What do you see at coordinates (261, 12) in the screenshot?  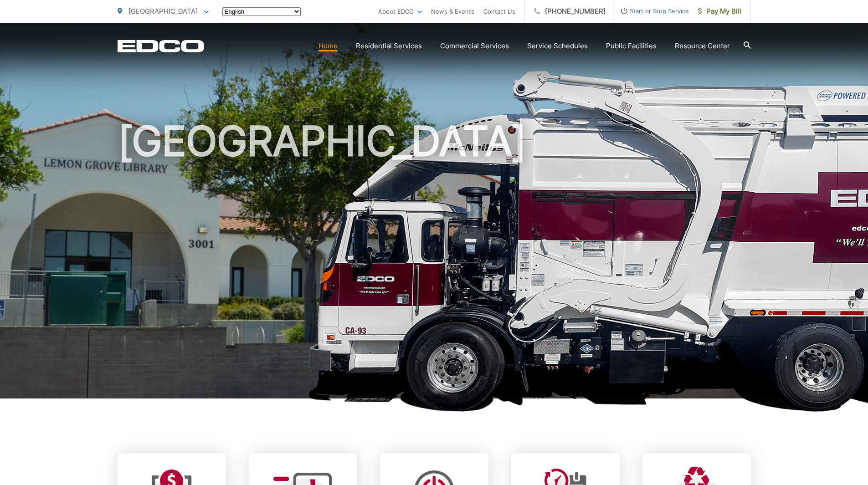 I see `select: Select a language` at bounding box center [261, 12].